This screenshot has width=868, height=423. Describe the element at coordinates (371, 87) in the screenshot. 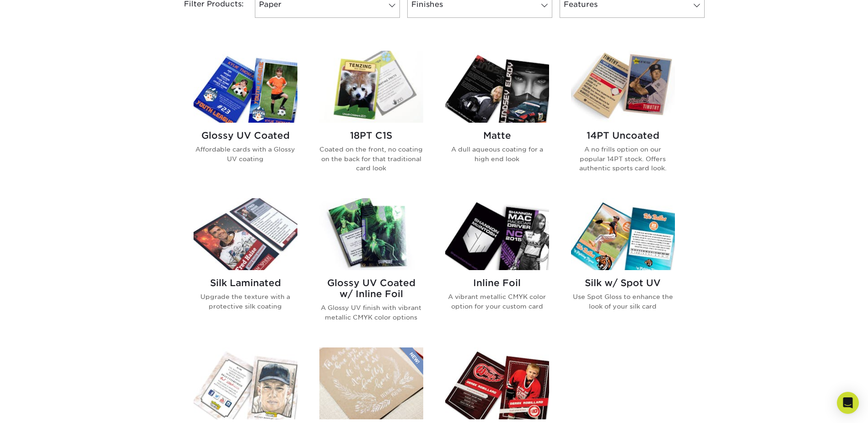

I see `img: 18PT C1S Trading Cards` at that location.